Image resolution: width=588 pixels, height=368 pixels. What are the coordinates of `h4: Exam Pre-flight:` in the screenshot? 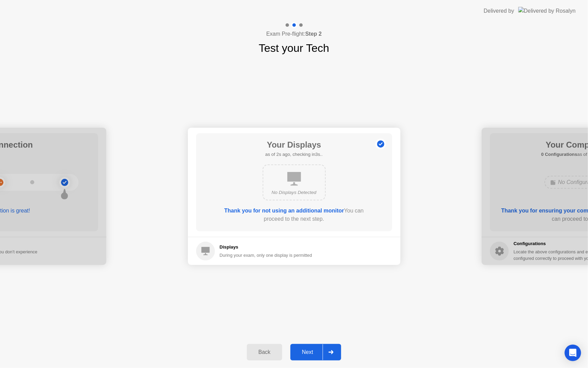 It's located at (294, 34).